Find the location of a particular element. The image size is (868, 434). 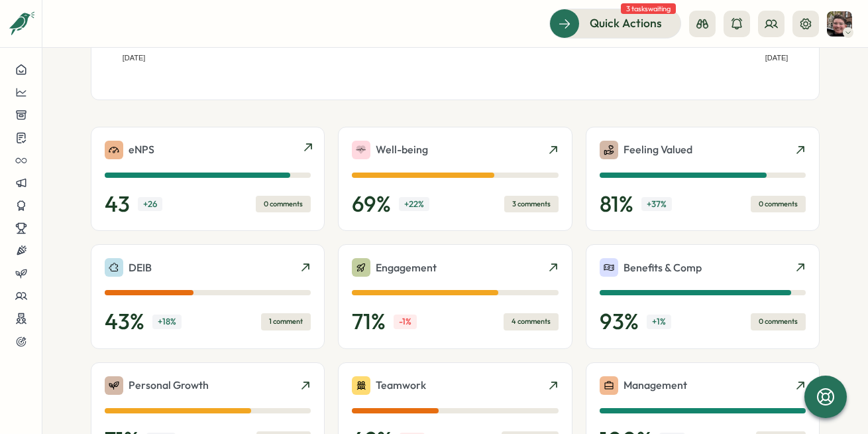

span: 3 tasks waiting is located at coordinates (648, 9).